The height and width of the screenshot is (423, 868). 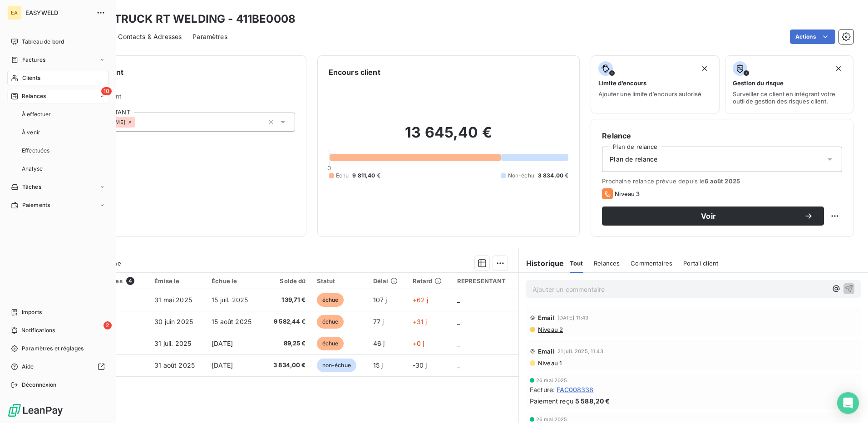 What do you see at coordinates (184, 99) in the screenshot?
I see `span: Propriétés Client` at bounding box center [184, 99].